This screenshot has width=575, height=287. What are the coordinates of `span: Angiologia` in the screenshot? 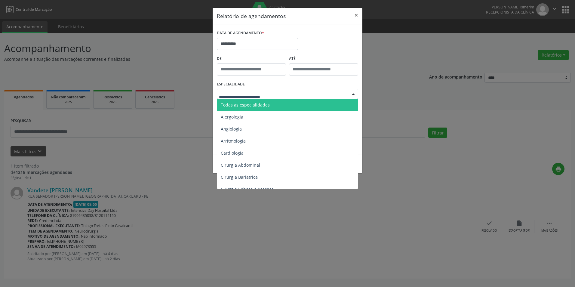 It's located at (231, 129).